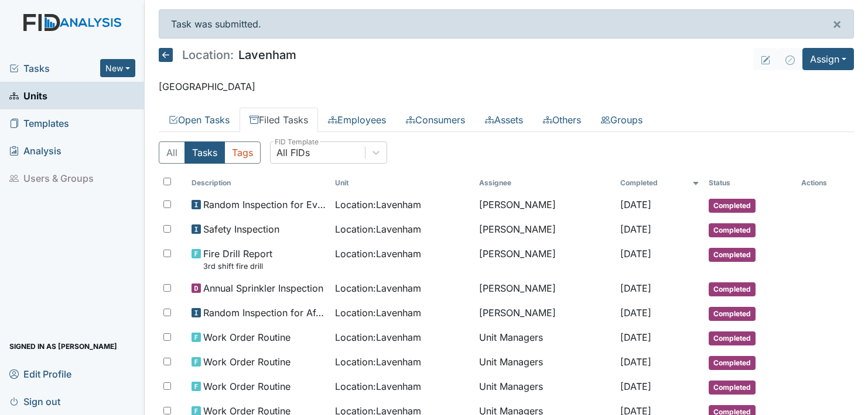 The width and height of the screenshot is (868, 415). I want to click on a: Consumers, so click(435, 120).